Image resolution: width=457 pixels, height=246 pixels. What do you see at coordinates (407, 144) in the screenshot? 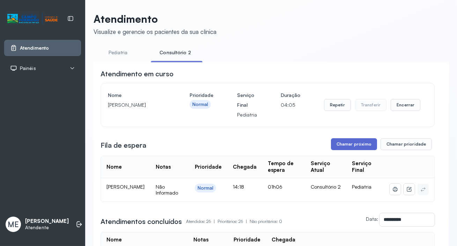
I see `button: Chamar prioridade` at bounding box center [407, 144].